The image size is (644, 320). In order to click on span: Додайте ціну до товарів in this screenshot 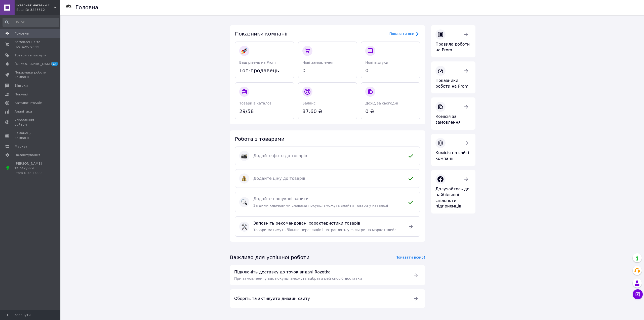, I will do `click(328, 178)`.